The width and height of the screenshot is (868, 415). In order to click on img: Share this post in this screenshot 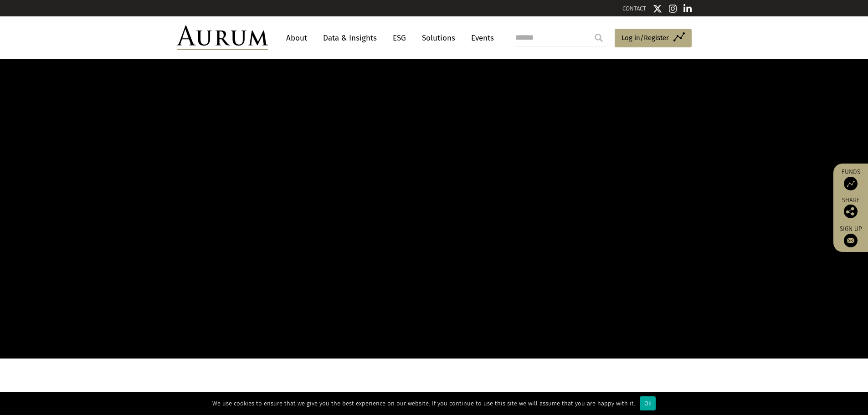, I will do `click(851, 212)`.